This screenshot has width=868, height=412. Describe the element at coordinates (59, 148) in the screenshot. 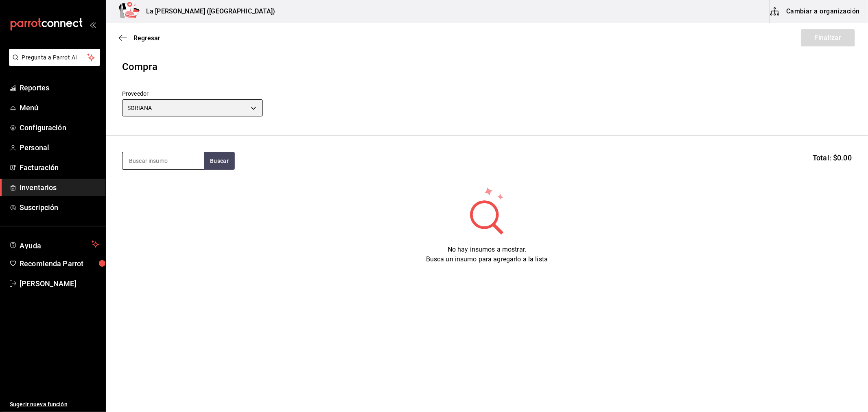

I see `span: Personal` at that location.